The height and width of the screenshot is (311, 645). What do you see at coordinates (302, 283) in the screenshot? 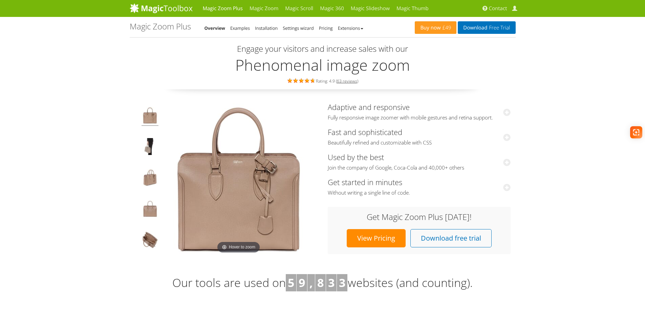
I see `b: 9` at bounding box center [302, 283].